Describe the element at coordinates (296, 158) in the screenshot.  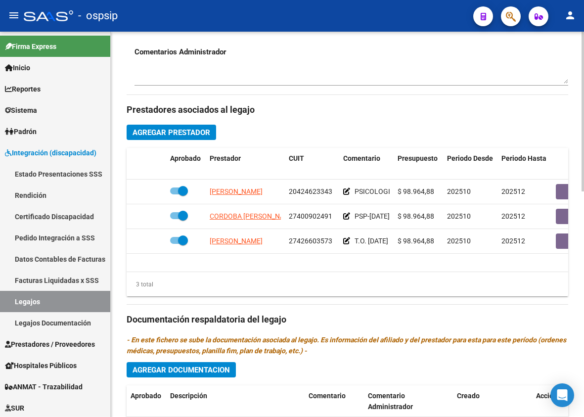
I see `span: CUIT` at that location.